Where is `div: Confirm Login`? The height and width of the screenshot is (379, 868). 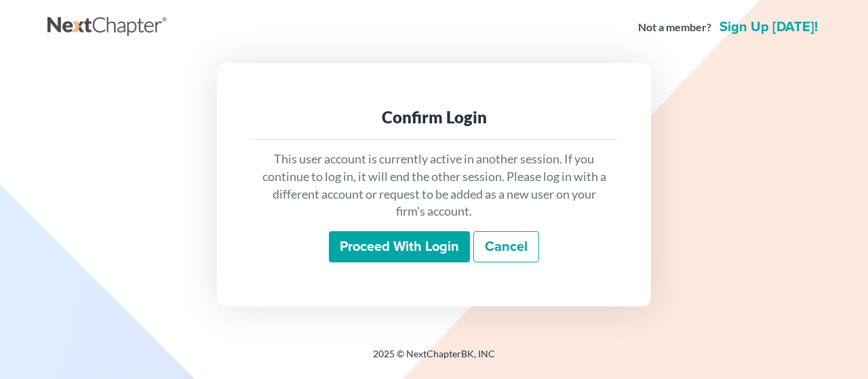
div: Confirm Login is located at coordinates (434, 117).